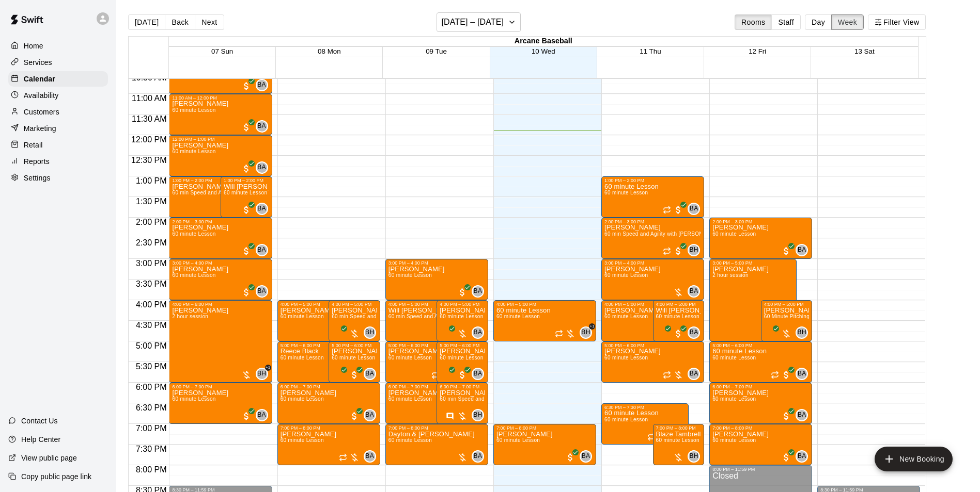 Image resolution: width=980 pixels, height=492 pixels. What do you see at coordinates (653, 197) in the screenshot?
I see `div: 1:00 PM – 2:00 PM: 60 minute Lesson` at bounding box center [653, 197].